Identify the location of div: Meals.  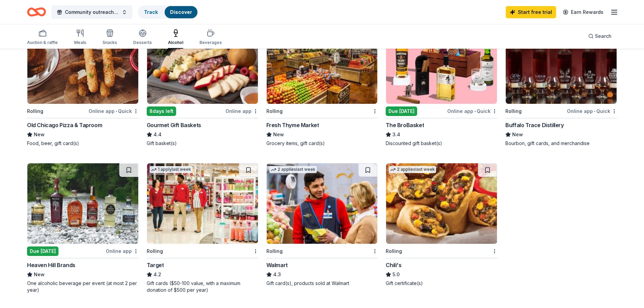
(80, 43).